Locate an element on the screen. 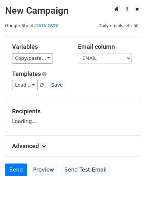 This screenshot has height=216, width=146. a: Send is located at coordinates (16, 170).